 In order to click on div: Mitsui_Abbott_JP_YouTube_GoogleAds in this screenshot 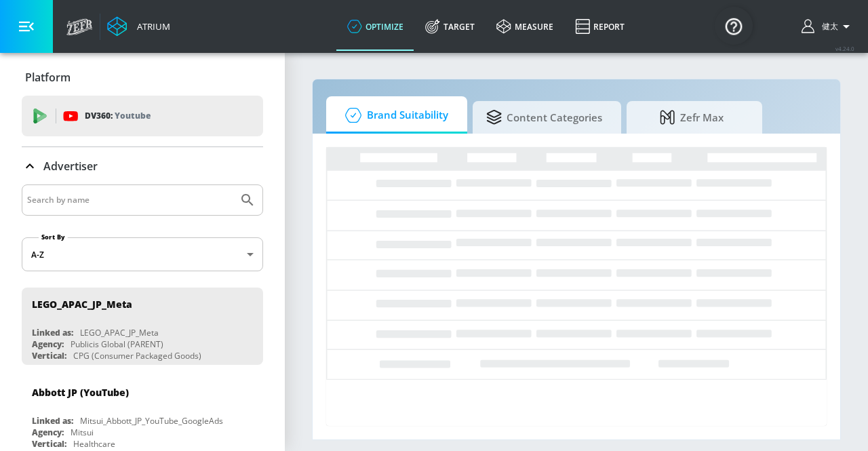, I will do `click(151, 421)`.